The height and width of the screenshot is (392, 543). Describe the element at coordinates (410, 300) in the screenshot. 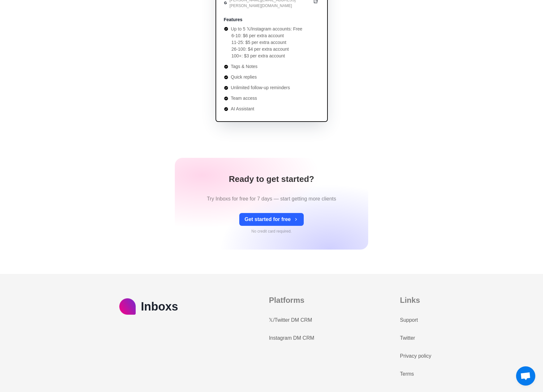

I see `b: Links` at that location.